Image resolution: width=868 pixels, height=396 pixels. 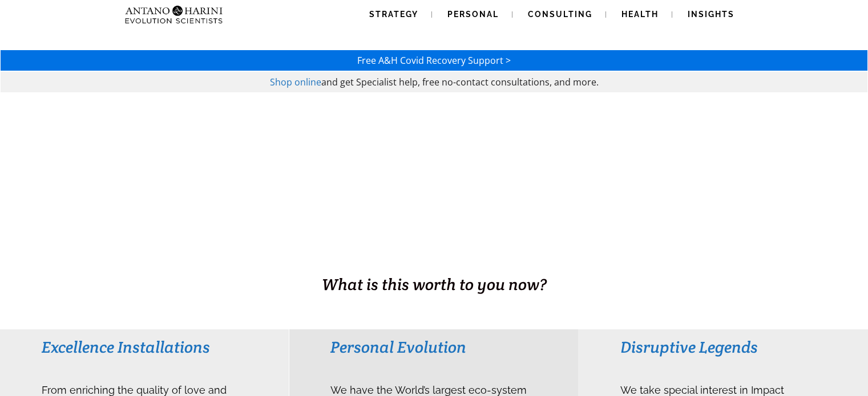 I want to click on span: What is this worth to you now?, so click(x=434, y=284).